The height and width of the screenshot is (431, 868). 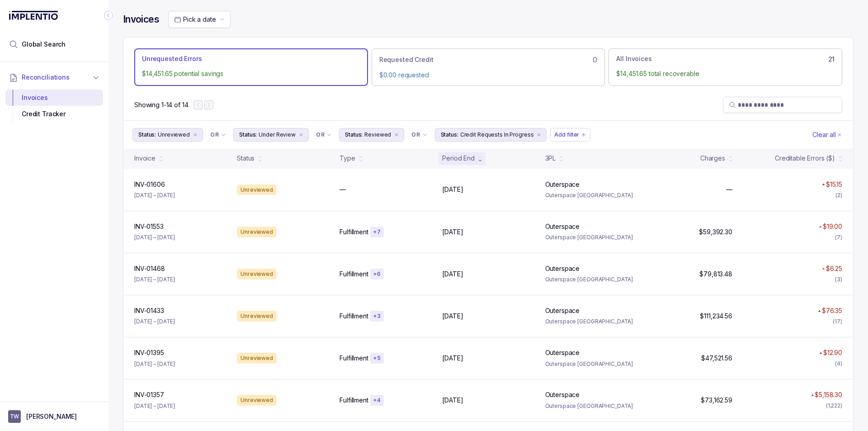 I want to click on div: Collapse Icon, so click(x=108, y=15).